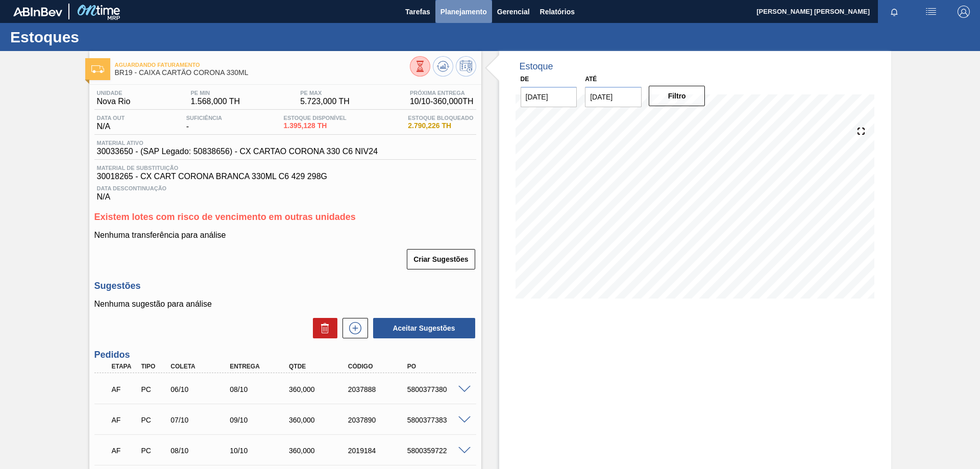  I want to click on div: 2037890, so click(379, 420).